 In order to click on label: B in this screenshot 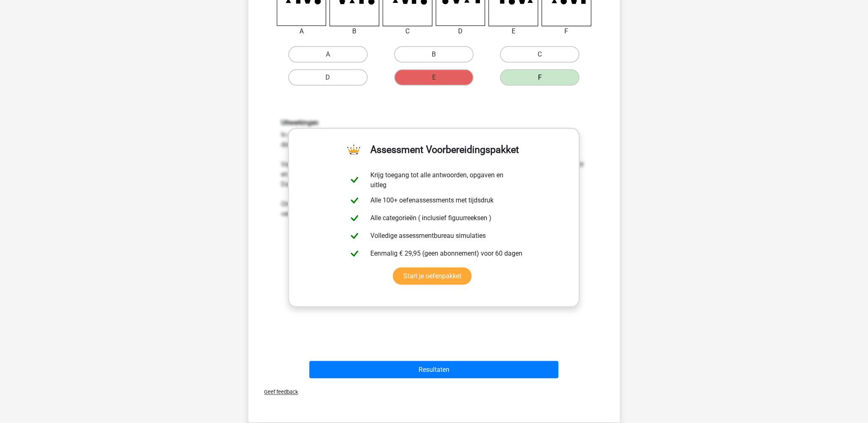, I will do `click(434, 55)`.